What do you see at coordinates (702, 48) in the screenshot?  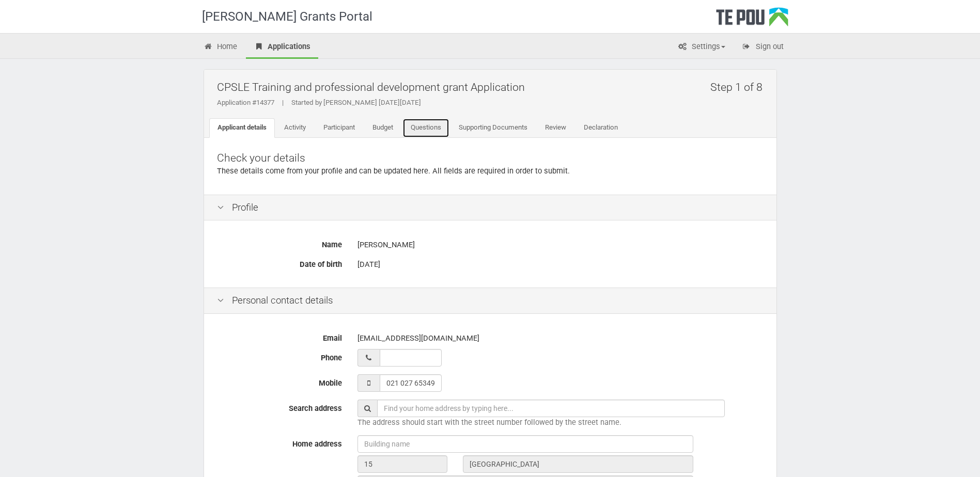 I see `a: Settings` at bounding box center [702, 48].